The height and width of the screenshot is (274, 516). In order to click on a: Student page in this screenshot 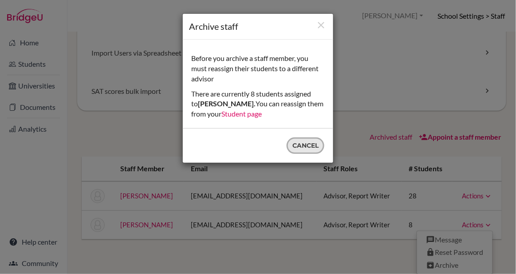, I will do `click(242, 113)`.